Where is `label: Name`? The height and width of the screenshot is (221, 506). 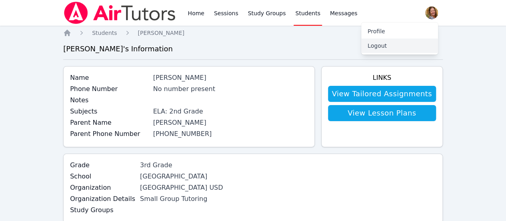 label: Name is located at coordinates (109, 78).